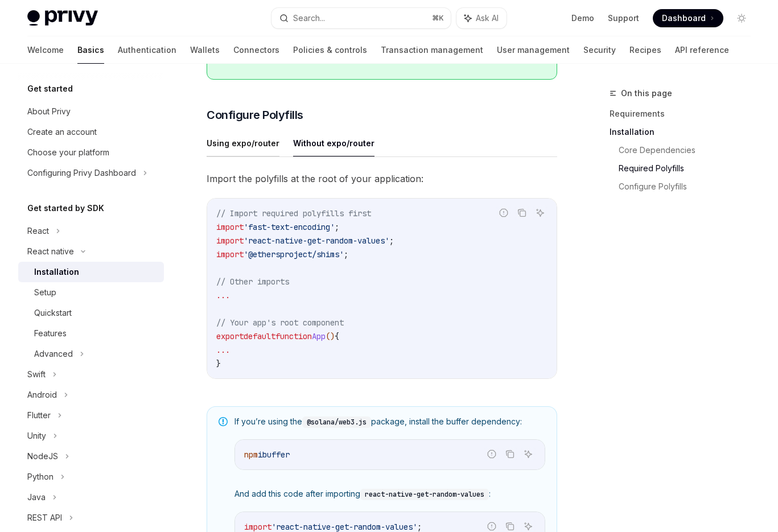 This screenshot has width=778, height=532. I want to click on span: // Your app's root component, so click(280, 323).